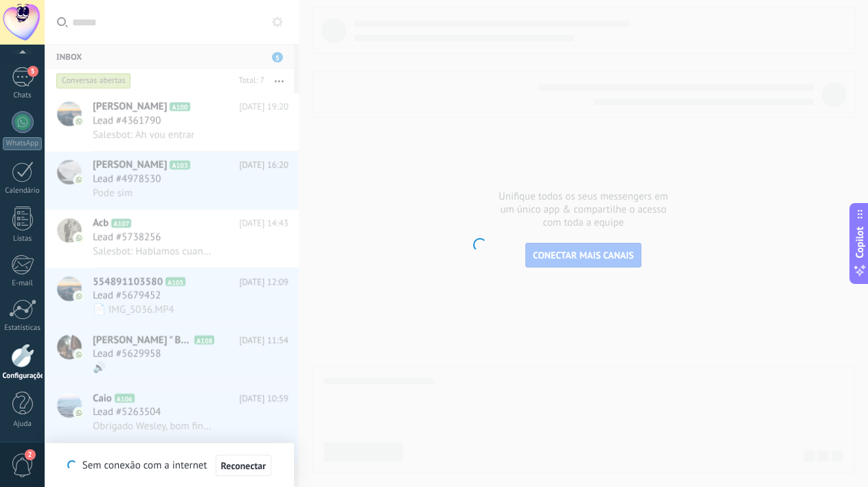 The height and width of the screenshot is (487, 868). What do you see at coordinates (23, 328) in the screenshot?
I see `div: Estatísticas` at bounding box center [23, 328].